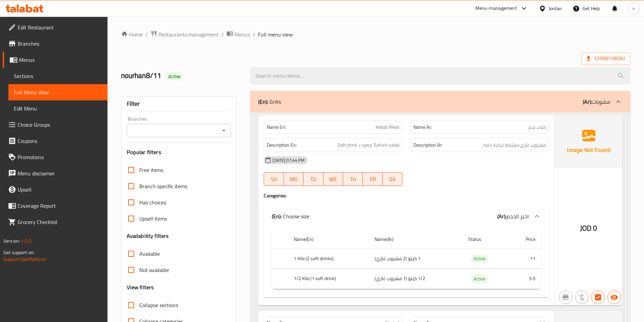 This screenshot has height=322, width=644. What do you see at coordinates (60, 205) in the screenshot?
I see `span: Coverage Report` at bounding box center [60, 205].